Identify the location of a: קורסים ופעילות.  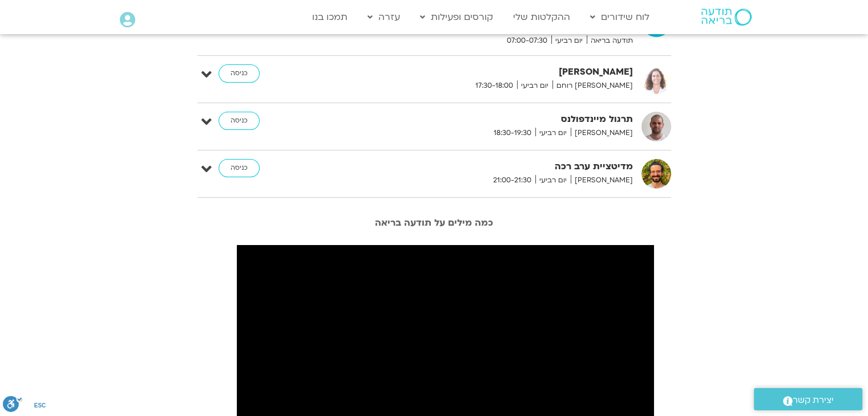
(456, 17).